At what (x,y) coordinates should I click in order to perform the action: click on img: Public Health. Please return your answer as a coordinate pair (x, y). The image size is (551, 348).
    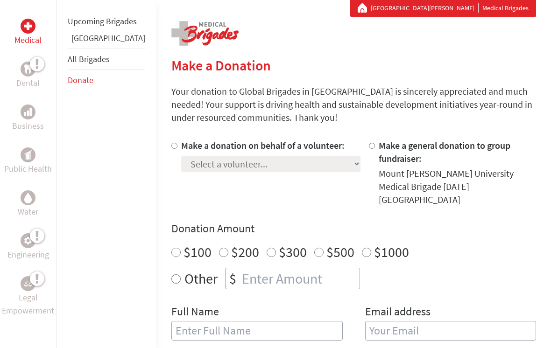
    Looking at the image, I should click on (28, 155).